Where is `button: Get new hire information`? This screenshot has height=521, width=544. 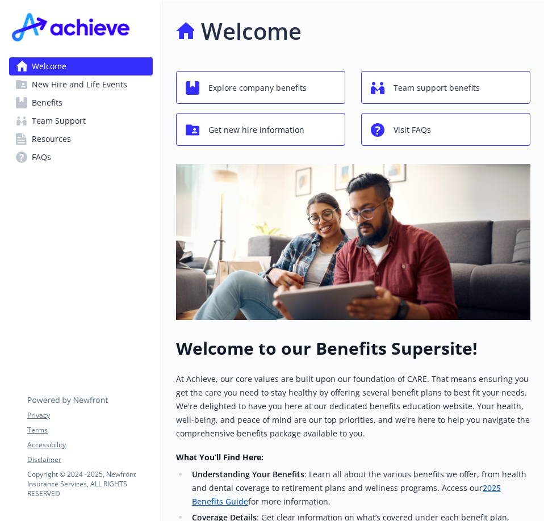
button: Get new hire information is located at coordinates (261, 129).